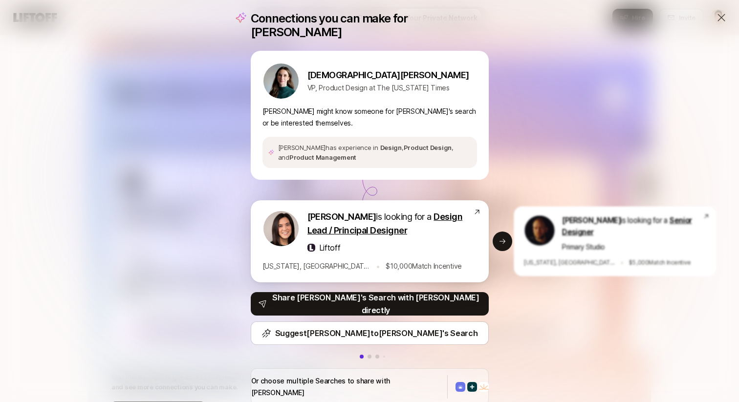 Image resolution: width=739 pixels, height=402 pixels. What do you see at coordinates (659, 263) in the screenshot?
I see `p: $ 5,000 Match Incentive` at bounding box center [659, 263].